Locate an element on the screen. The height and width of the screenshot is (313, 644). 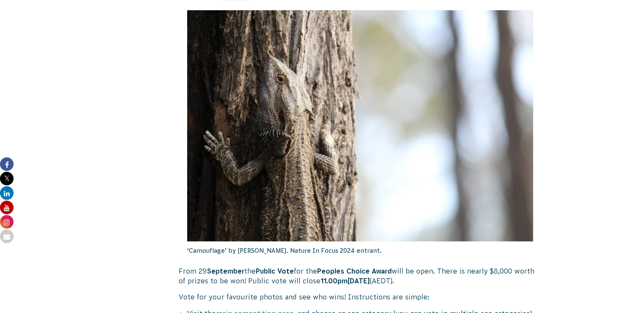
strong: Public Vote is located at coordinates (275, 271).